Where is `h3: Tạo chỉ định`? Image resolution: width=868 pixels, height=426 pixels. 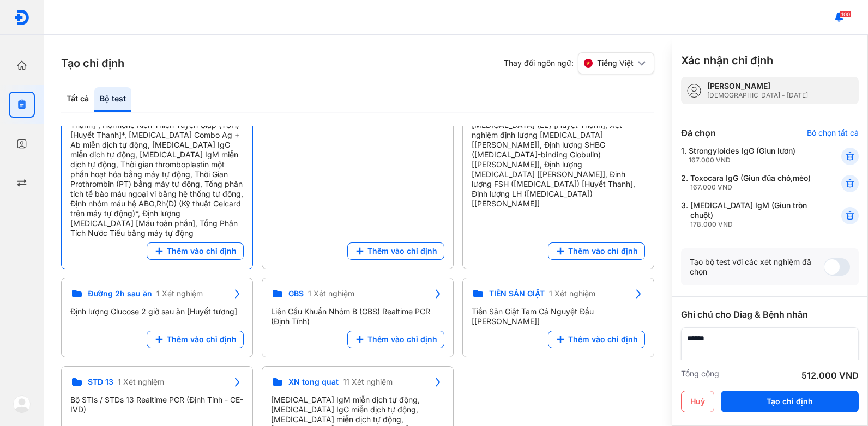 h3: Tạo chỉ định is located at coordinates (93, 63).